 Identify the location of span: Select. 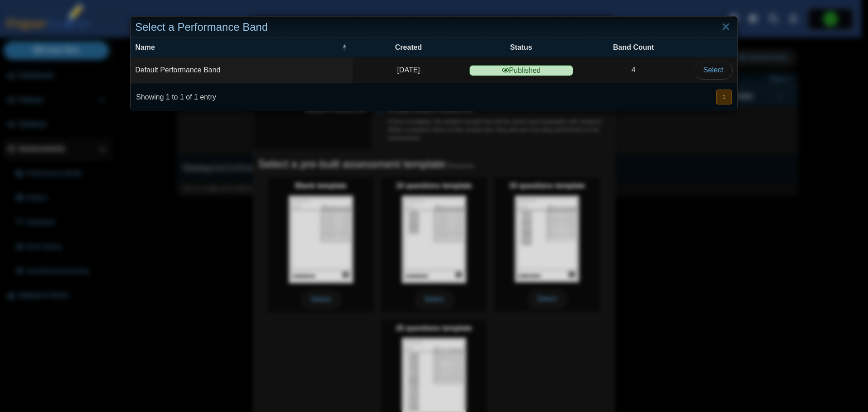
(713, 69).